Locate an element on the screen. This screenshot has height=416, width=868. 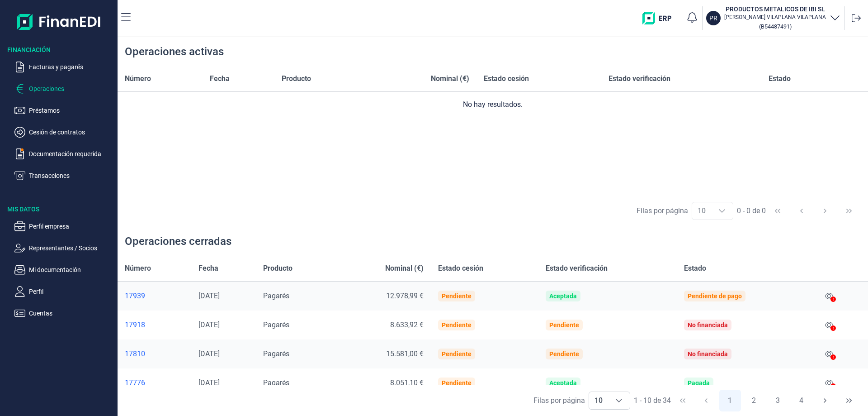
p: Representantes / Socios is located at coordinates (71, 248).